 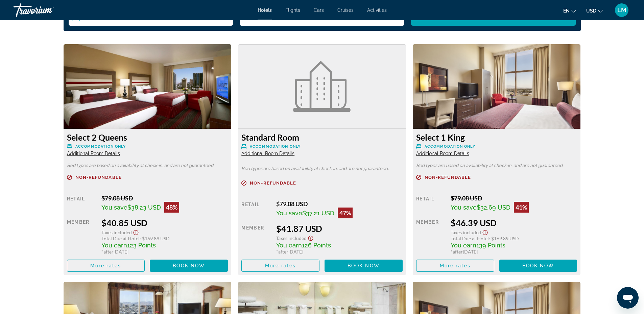 I want to click on div: 47%, so click(x=345, y=213).